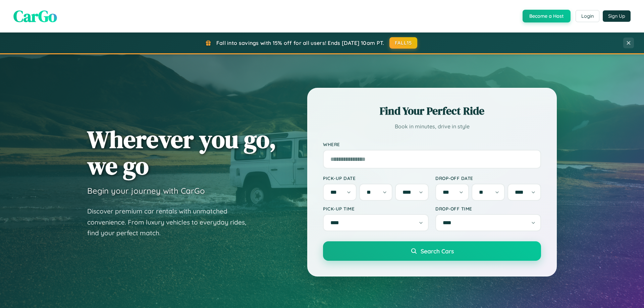  Describe the element at coordinates (617, 16) in the screenshot. I see `button: Sign Up` at that location.